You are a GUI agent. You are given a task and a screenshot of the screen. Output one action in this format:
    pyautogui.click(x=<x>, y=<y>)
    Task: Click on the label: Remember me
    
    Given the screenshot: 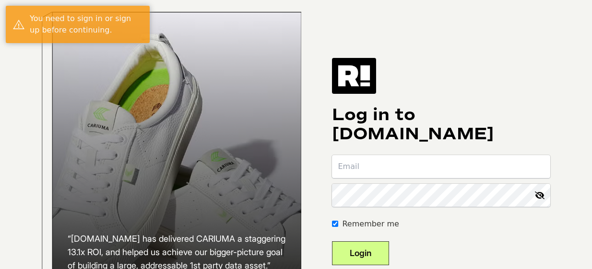 What is the action you would take?
    pyautogui.click(x=370, y=224)
    